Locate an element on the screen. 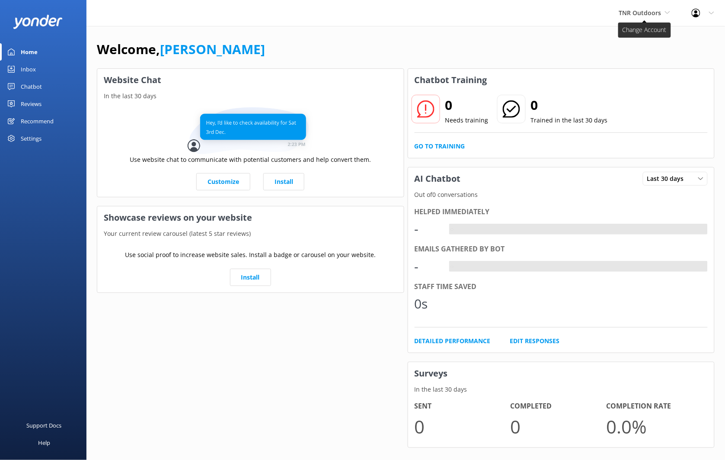 The width and height of the screenshot is (725, 460). p: Use website chat to communicate with potential customers and help convert them. is located at coordinates (250, 160).